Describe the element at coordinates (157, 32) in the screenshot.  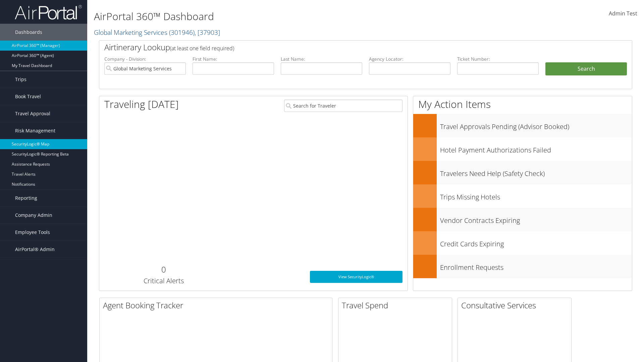
I see `a: Global Marketing Services` at that location.